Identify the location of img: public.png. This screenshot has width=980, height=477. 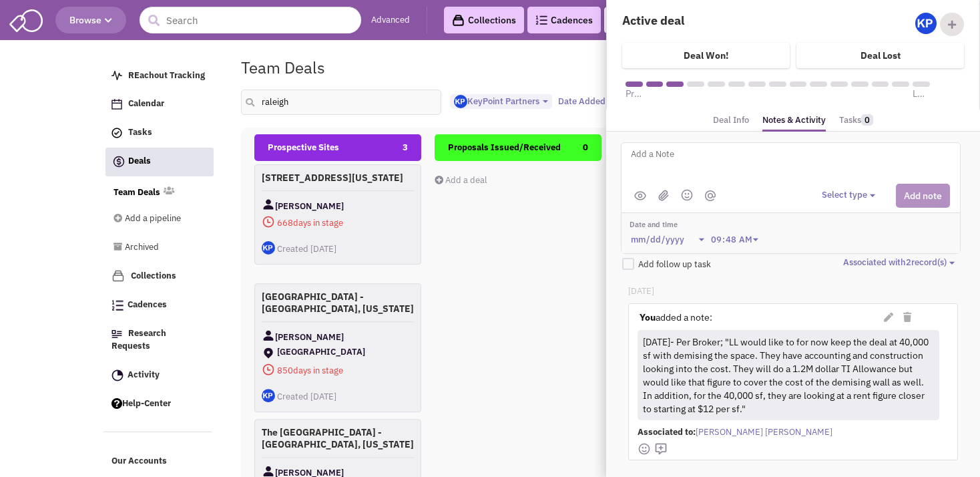
(641, 195).